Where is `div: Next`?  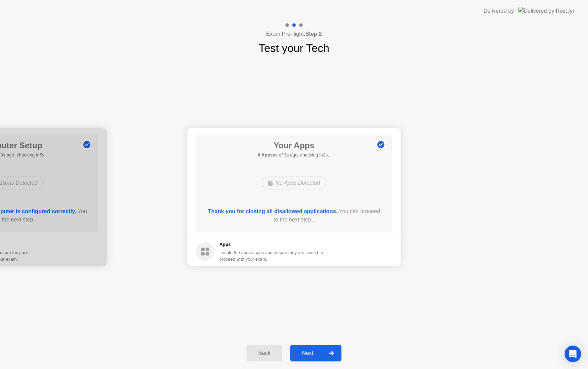
div: Next is located at coordinates (307, 354).